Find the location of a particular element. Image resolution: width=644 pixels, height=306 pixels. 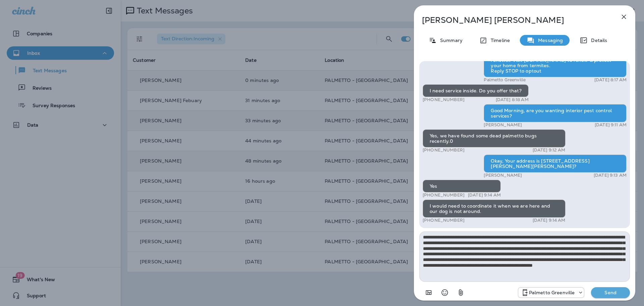

div: Yes, we have found some dead palmetto bugs recently.0 is located at coordinates (494, 138).